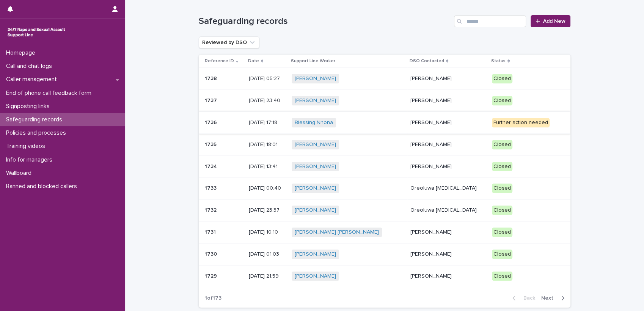  I want to click on p: Policies and processes, so click(37, 133).